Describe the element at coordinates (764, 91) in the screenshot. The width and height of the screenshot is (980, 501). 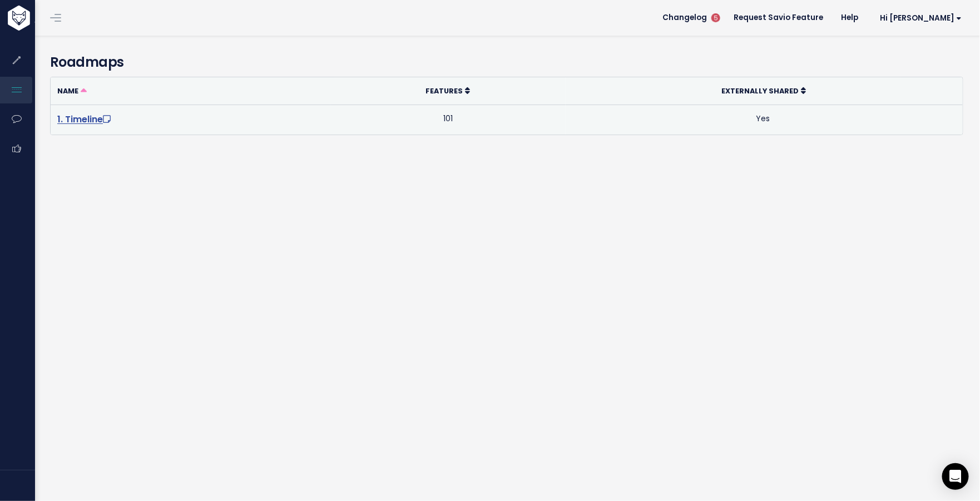
I see `a: Externally Shared` at that location.